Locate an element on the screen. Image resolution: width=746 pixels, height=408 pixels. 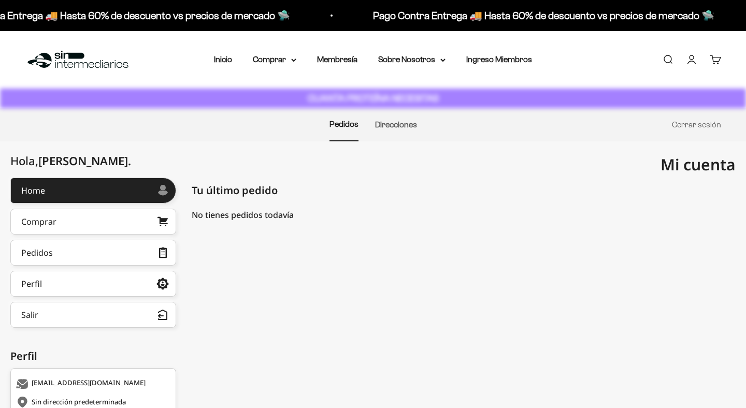
a: Cerrar sesión is located at coordinates (696, 124).